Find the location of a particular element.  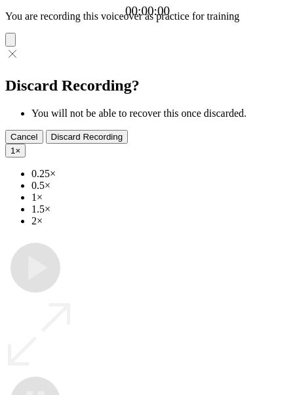

a: 00:00:00 is located at coordinates (147, 11).